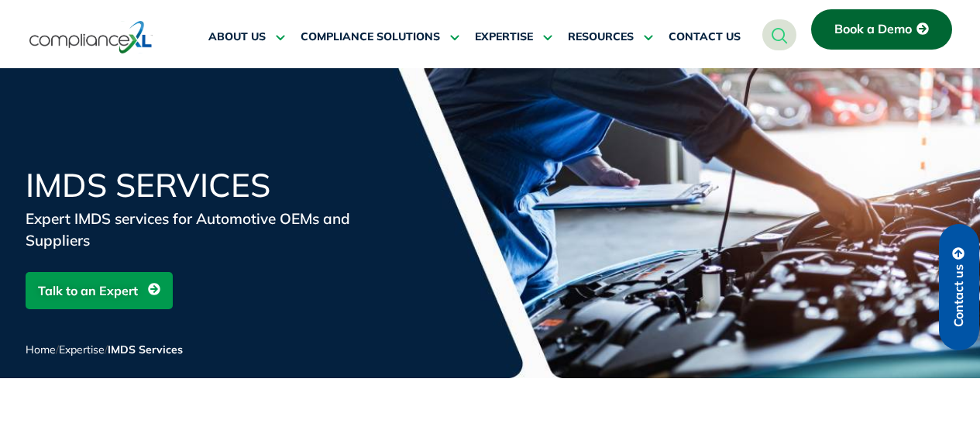 The image size is (980, 427). Describe the element at coordinates (873, 29) in the screenshot. I see `span: Book a Demo` at that location.